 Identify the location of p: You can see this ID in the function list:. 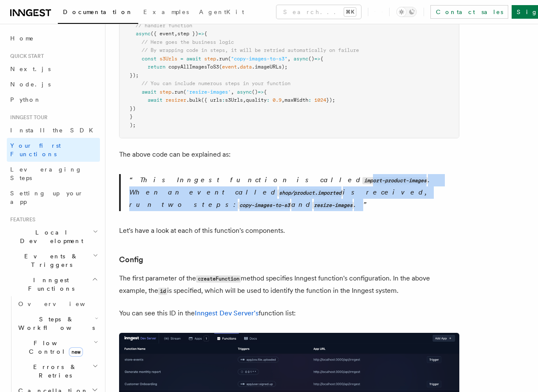
(289, 313).